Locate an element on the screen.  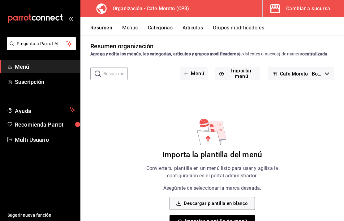
button: Cafe Moreto - Borrador is located at coordinates (300, 74).